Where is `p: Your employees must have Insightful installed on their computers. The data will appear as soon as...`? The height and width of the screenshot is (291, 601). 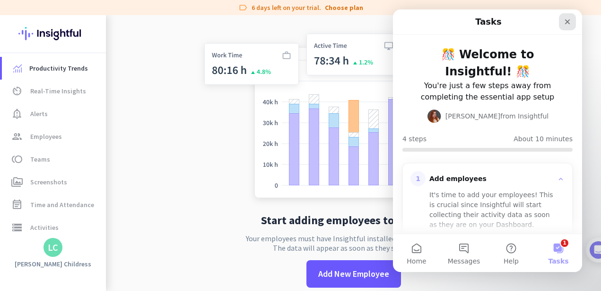 p: Your employees must have Insightful installed on their computers. The data will appear as soon as... is located at coordinates (354, 243).